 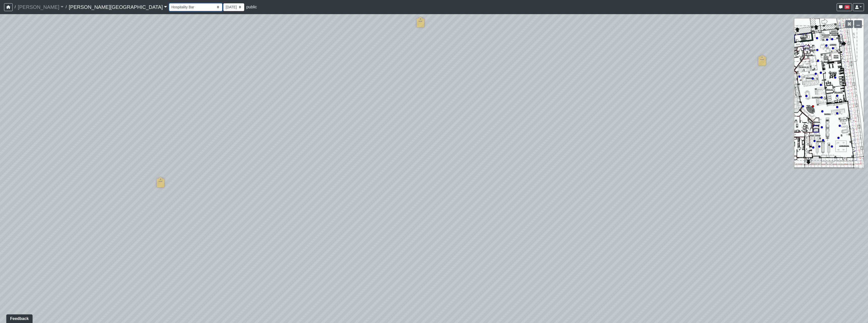 What do you see at coordinates (844, 7) in the screenshot?
I see `button: 98` at bounding box center [844, 7].